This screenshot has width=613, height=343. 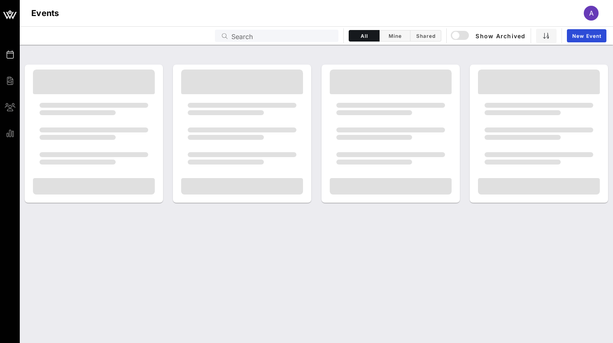 I want to click on h1: Events, so click(x=45, y=13).